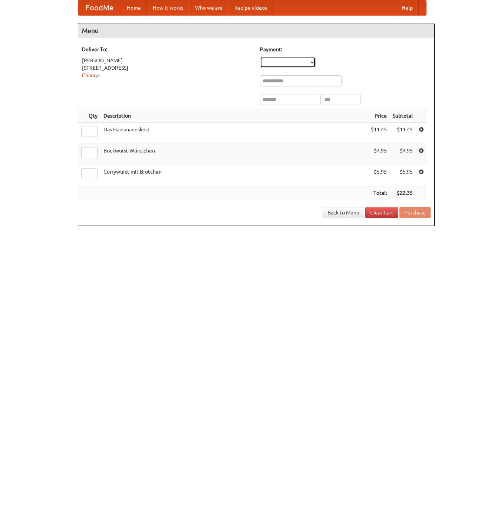 Image resolution: width=504 pixels, height=525 pixels. Describe the element at coordinates (89, 116) in the screenshot. I see `th: Qty` at that location.